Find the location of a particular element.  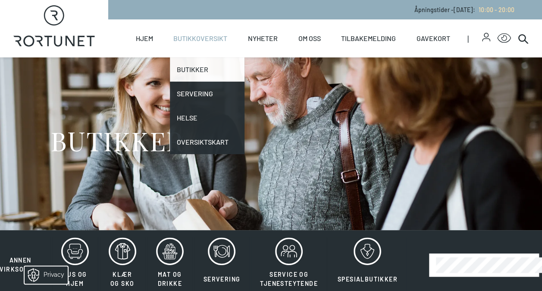

span: Klær og sko is located at coordinates (122, 279).